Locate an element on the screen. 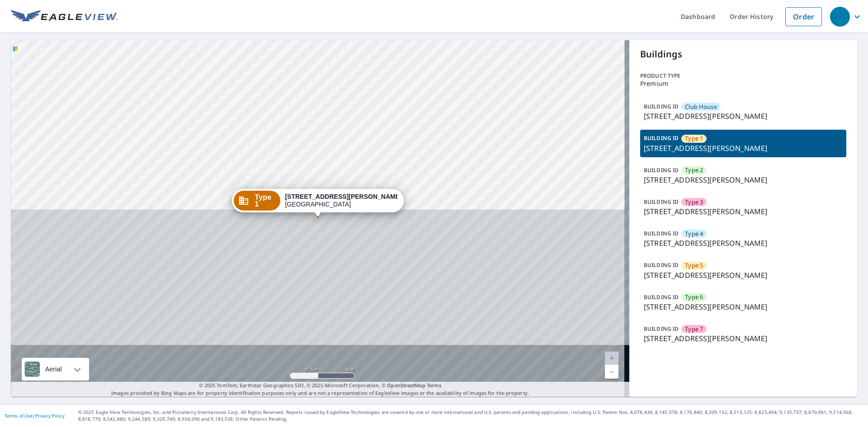  span: Type 7 is located at coordinates (694, 329).